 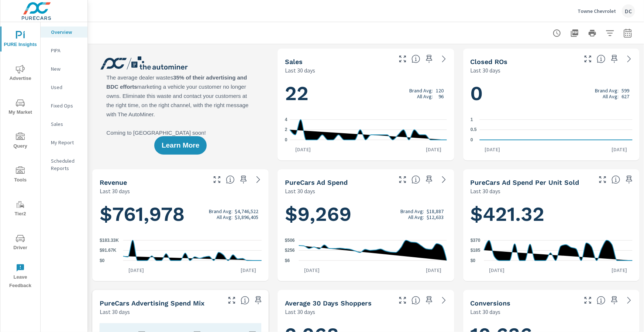 What do you see at coordinates (64, 87) in the screenshot?
I see `div: Used` at bounding box center [64, 87].